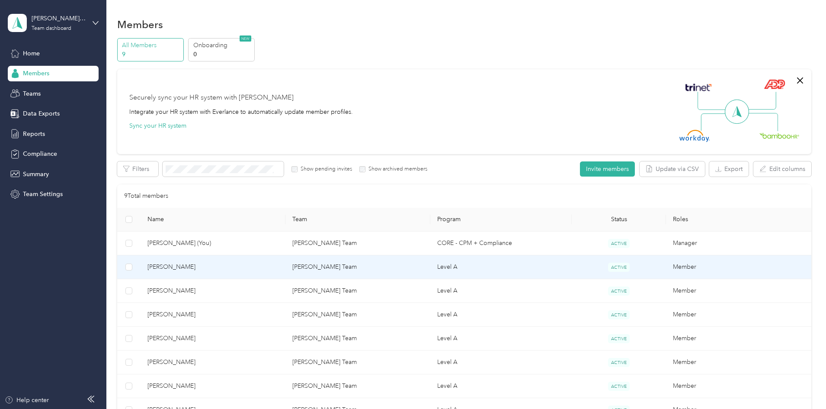 Image resolution: width=826 pixels, height=409 pixels. Describe the element at coordinates (607, 169) in the screenshot. I see `button: Invite members` at that location.